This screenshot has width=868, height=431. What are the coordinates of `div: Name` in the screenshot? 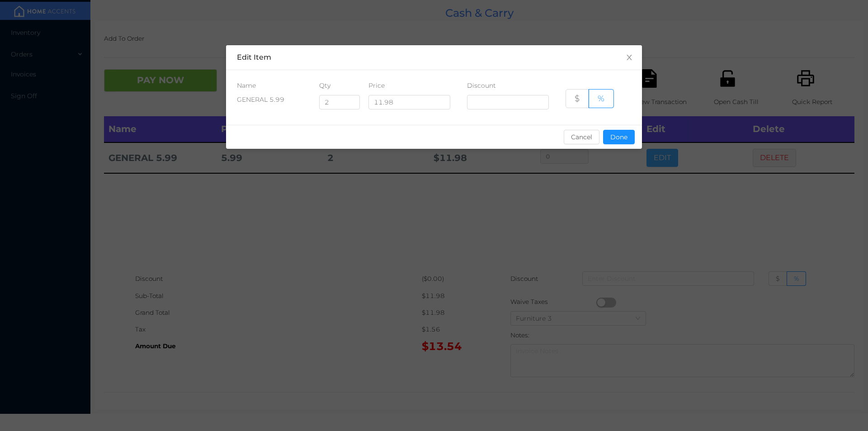 It's located at (270, 85).